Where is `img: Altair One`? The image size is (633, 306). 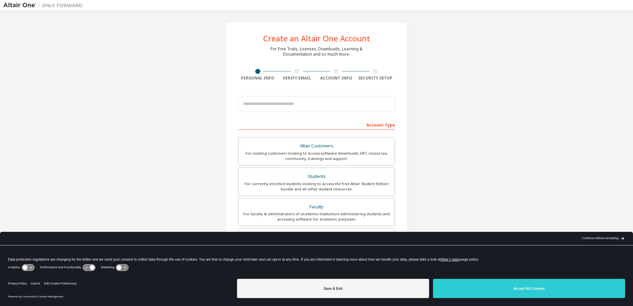
img: Altair One is located at coordinates (45, 5).